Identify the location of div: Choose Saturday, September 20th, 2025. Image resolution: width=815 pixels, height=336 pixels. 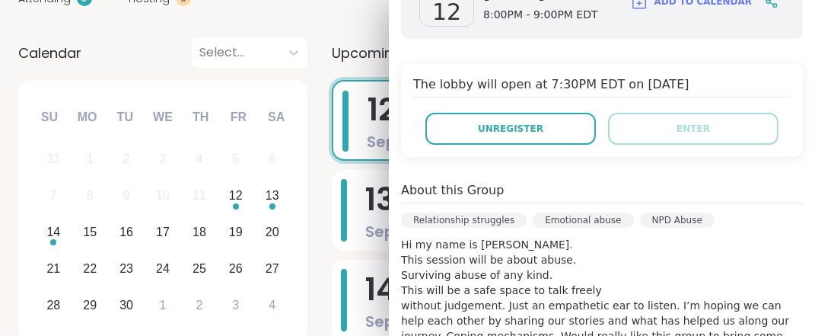
(272, 232).